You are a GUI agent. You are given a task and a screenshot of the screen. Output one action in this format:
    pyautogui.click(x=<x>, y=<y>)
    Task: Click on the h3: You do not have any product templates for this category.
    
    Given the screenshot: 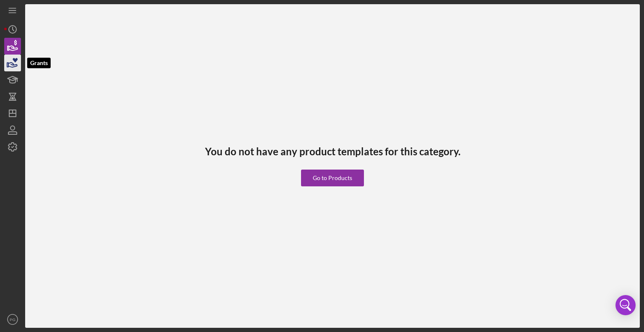 What is the action you would take?
    pyautogui.click(x=332, y=151)
    